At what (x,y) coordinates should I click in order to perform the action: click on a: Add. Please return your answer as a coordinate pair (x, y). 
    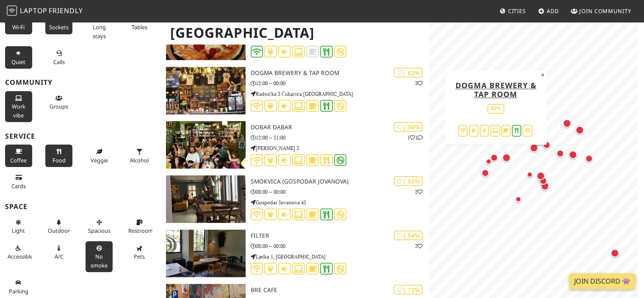
    Looking at the image, I should click on (549, 11).